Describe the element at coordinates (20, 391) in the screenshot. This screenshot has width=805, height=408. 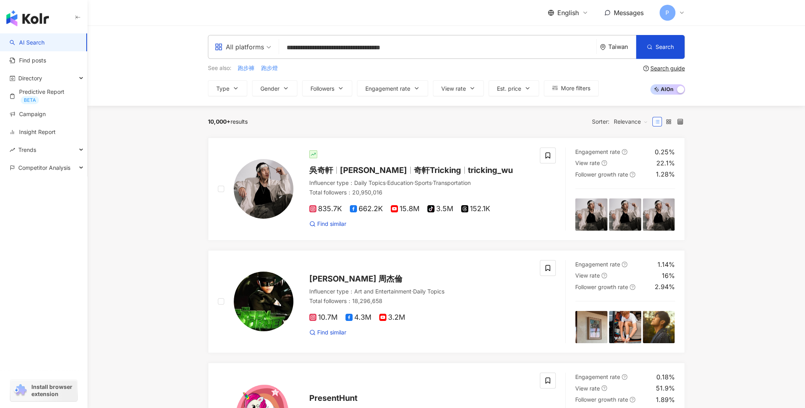
I see `img: chrome extension` at that location.